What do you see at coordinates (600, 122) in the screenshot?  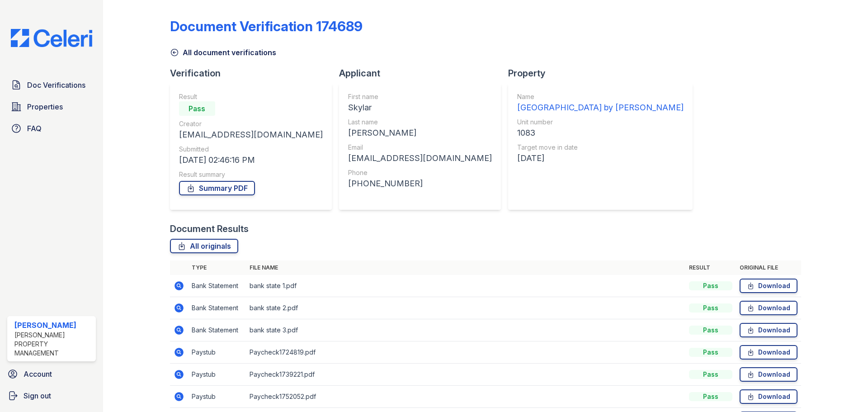 I see `div: Unit number` at bounding box center [600, 122].